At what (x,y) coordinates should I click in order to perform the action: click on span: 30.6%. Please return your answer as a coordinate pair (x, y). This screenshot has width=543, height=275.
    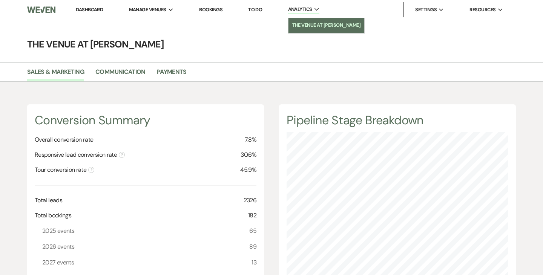
    Looking at the image, I should click on (248, 155).